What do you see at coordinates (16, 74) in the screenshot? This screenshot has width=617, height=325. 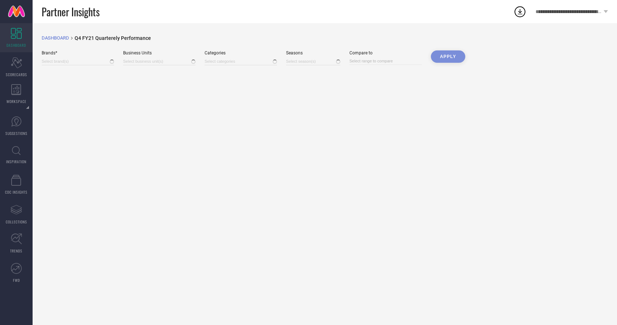 I see `span: SCORECARDS` at bounding box center [16, 74].